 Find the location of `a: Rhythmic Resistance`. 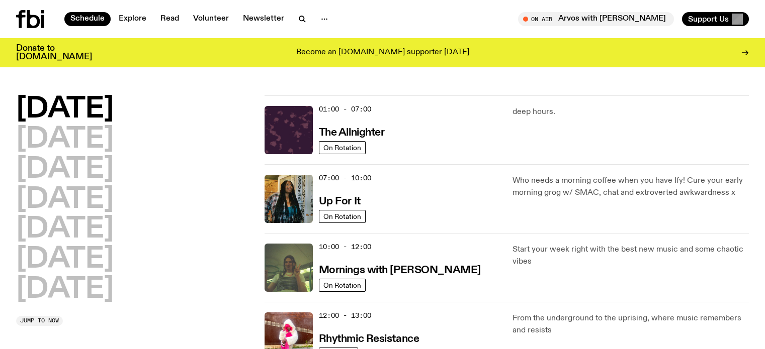

a: Rhythmic Resistance is located at coordinates (369, 338).